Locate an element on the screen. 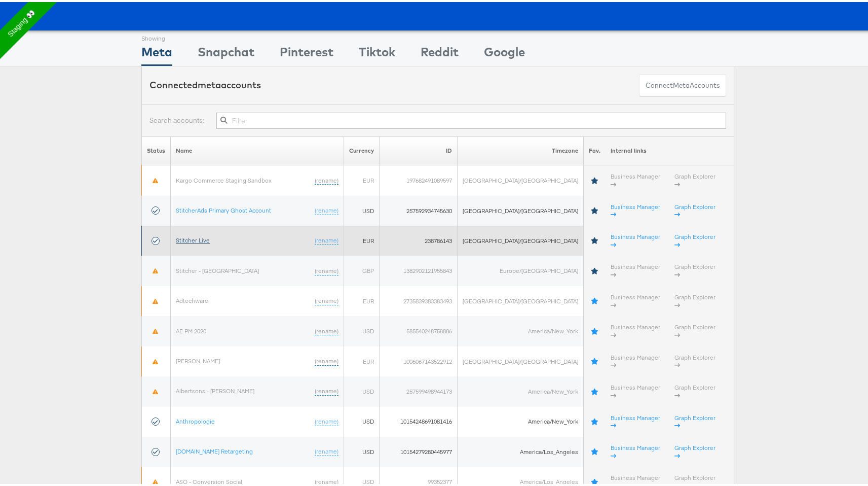  td: 585540248758886 is located at coordinates (419, 329).